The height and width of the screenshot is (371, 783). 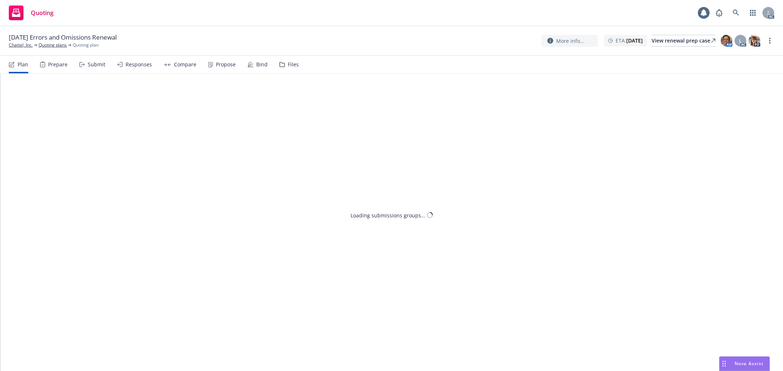 I want to click on a: Quoting, so click(x=31, y=13).